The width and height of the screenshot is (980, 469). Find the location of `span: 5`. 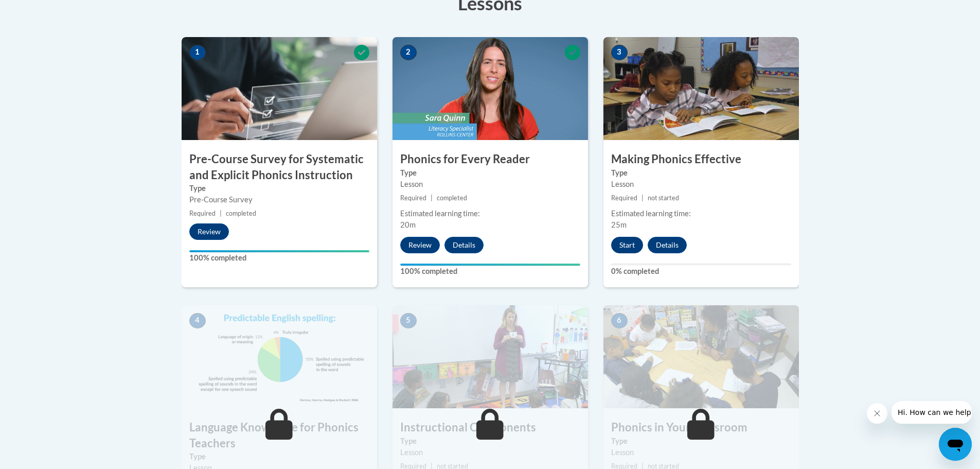

span: 5 is located at coordinates (409, 321).